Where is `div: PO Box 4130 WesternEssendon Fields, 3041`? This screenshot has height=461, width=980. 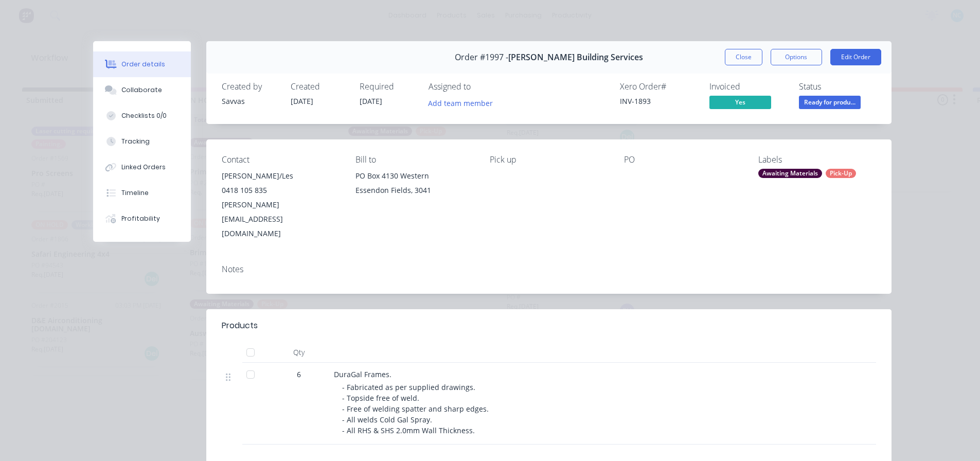 div: PO Box 4130 WesternEssendon Fields, 3041 is located at coordinates (414, 185).